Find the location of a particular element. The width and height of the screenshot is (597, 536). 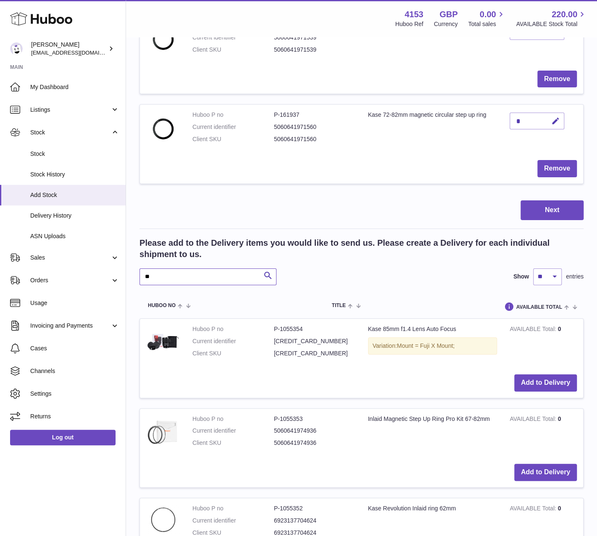

a: Log out is located at coordinates (63, 437).